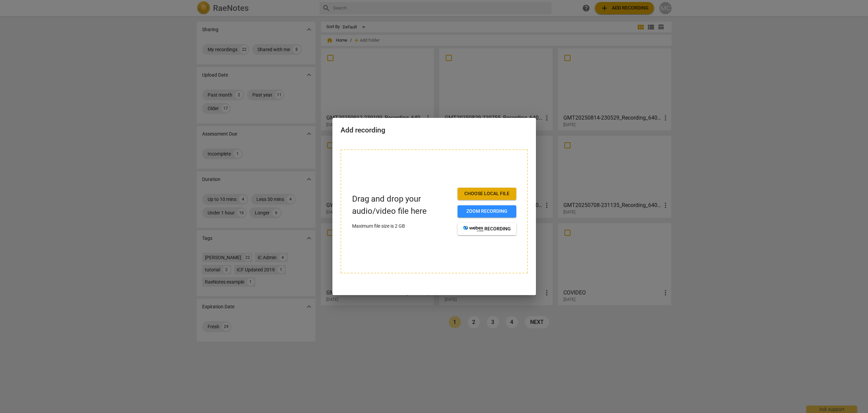 The image size is (868, 413). What do you see at coordinates (487, 229) in the screenshot?
I see `button: recording` at bounding box center [487, 229].